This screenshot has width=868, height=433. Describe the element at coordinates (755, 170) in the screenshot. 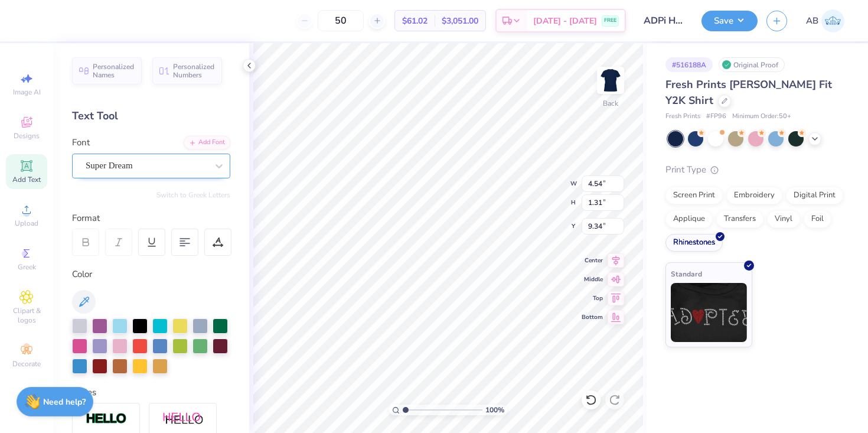

I see `div: Print Type` at that location.